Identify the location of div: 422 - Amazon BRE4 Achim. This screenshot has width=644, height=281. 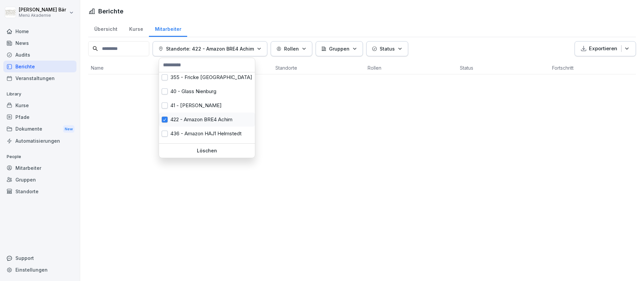
(207, 120).